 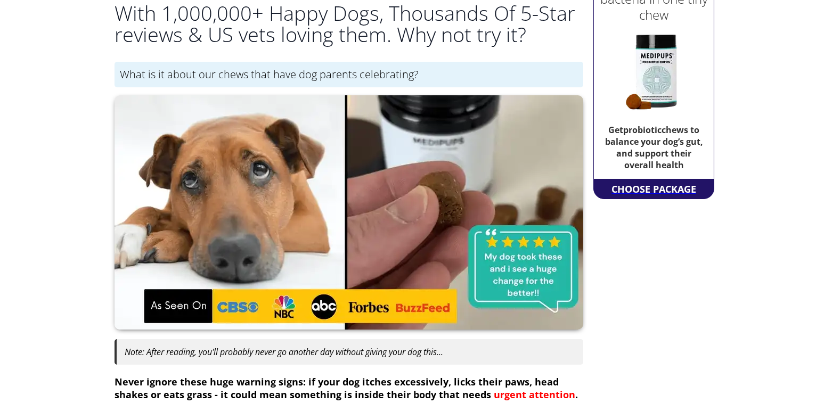 What do you see at coordinates (346, 388) in the screenshot?
I see `b: Never ignore these huge warning signs: if your dog itches excessively, licks their paws, head sha...` at bounding box center [346, 388].